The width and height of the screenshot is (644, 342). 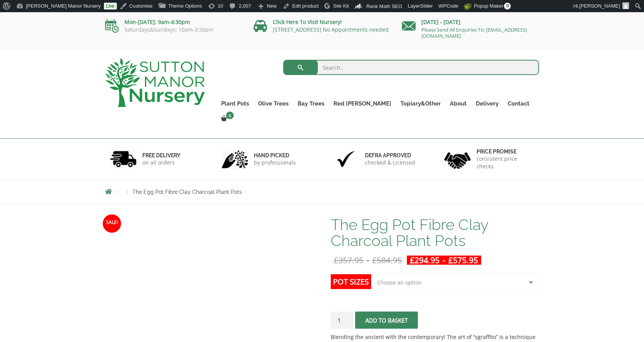 What do you see at coordinates (110, 6) in the screenshot?
I see `a: Live` at bounding box center [110, 6].